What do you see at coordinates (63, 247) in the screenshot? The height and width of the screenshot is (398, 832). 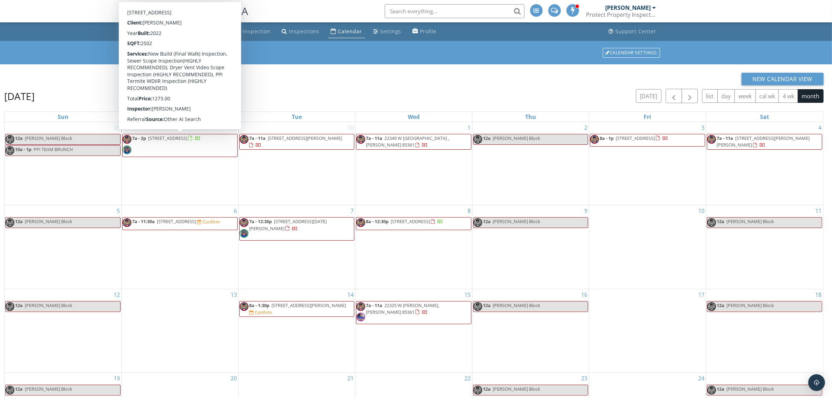 I see `td: Go to October 5, 2025` at bounding box center [63, 247].